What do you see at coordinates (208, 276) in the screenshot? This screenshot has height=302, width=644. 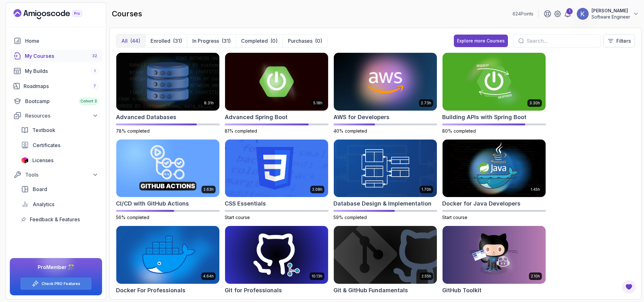 I see `p: 4.64h` at bounding box center [208, 276].